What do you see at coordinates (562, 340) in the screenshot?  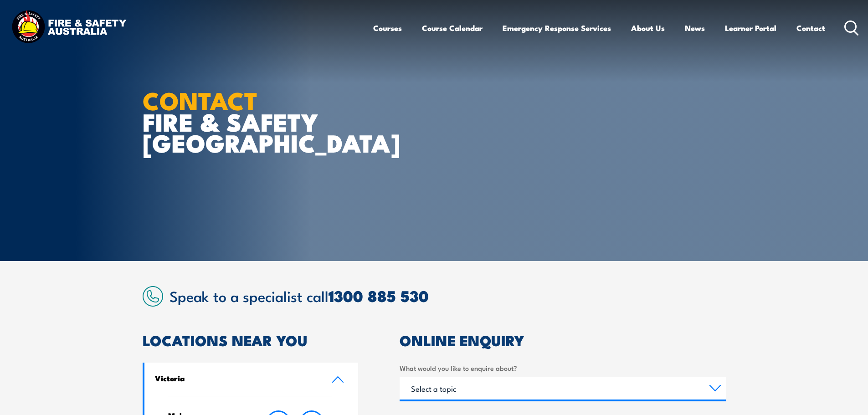 I see `h2: ONLINE ENQUIRY` at bounding box center [562, 340].